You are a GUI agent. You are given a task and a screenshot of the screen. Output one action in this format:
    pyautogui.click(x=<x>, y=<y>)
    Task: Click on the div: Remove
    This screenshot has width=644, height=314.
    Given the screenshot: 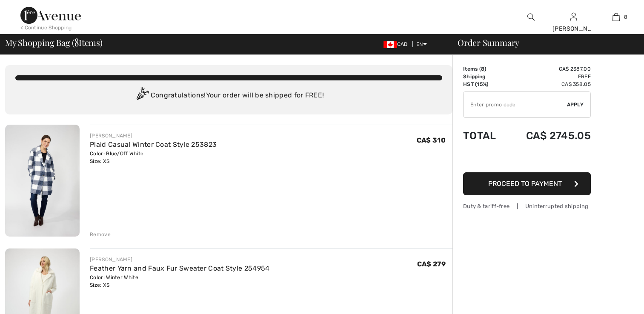 What is the action you would take?
    pyautogui.click(x=100, y=234)
    